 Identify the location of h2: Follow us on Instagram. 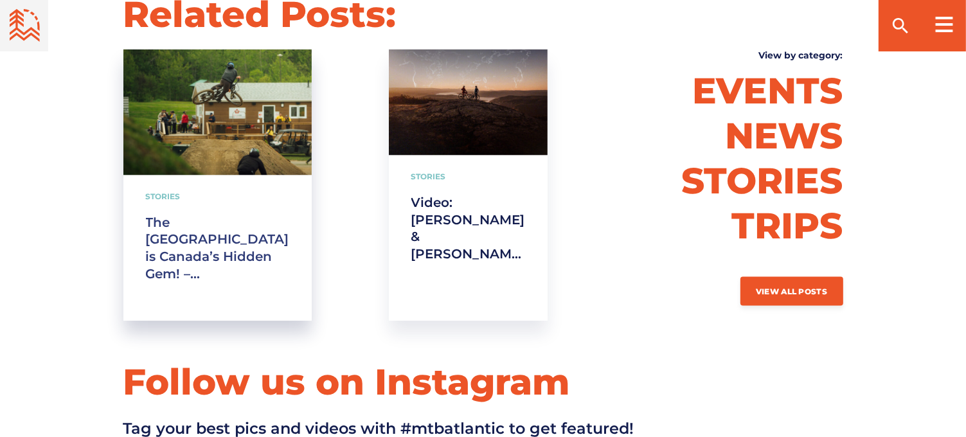
(379, 382).